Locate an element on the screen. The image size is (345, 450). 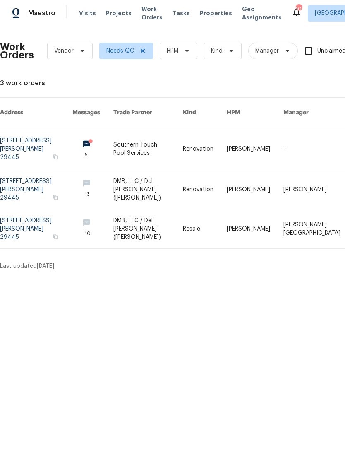
span: Work Orders is located at coordinates (152, 13).